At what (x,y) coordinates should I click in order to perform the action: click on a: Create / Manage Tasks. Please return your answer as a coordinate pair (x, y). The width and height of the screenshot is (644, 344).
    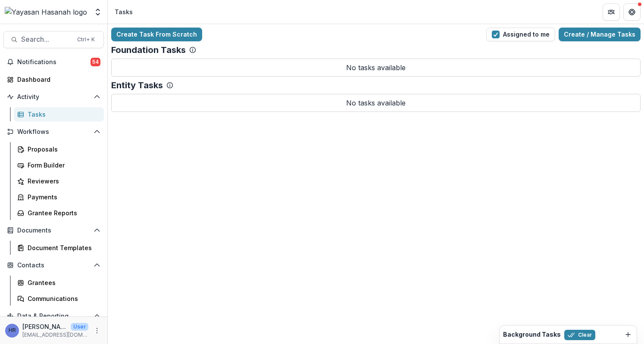
    Looking at the image, I should click on (600, 34).